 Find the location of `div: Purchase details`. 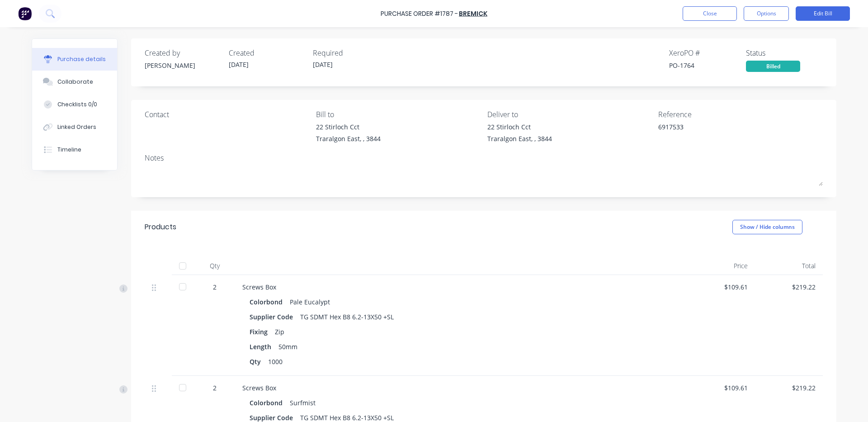

div: Purchase details is located at coordinates (81, 59).